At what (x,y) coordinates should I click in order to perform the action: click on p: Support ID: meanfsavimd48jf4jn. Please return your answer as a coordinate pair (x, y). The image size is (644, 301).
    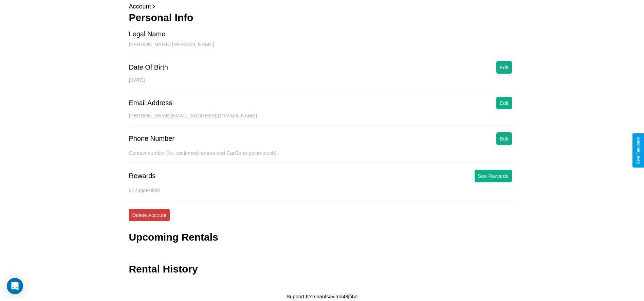
    Looking at the image, I should click on (322, 297).